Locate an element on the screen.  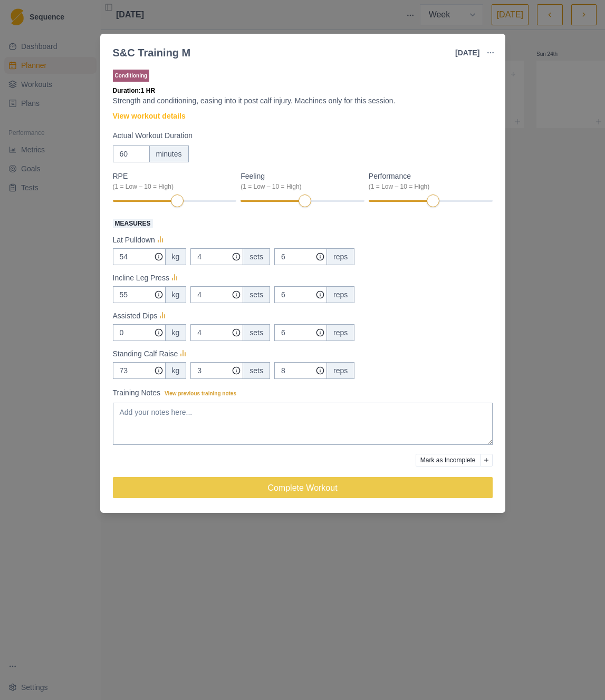
button: Add reason is located at coordinates (486, 461).